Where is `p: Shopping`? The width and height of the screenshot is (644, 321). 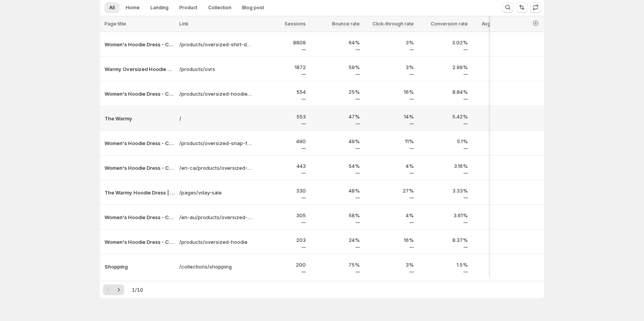 p: Shopping is located at coordinates (140, 266).